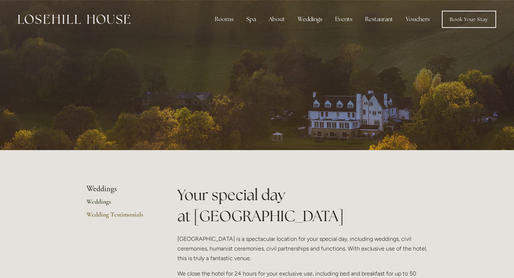  What do you see at coordinates (224, 19) in the screenshot?
I see `div: Rooms` at bounding box center [224, 19].